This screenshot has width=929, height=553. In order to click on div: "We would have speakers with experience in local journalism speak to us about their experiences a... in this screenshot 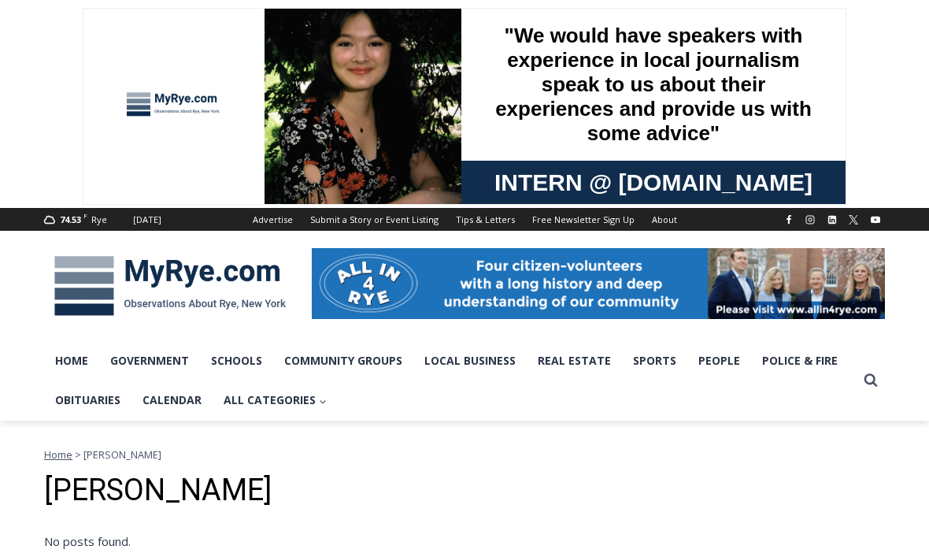, I will do `click(571, 76)`.